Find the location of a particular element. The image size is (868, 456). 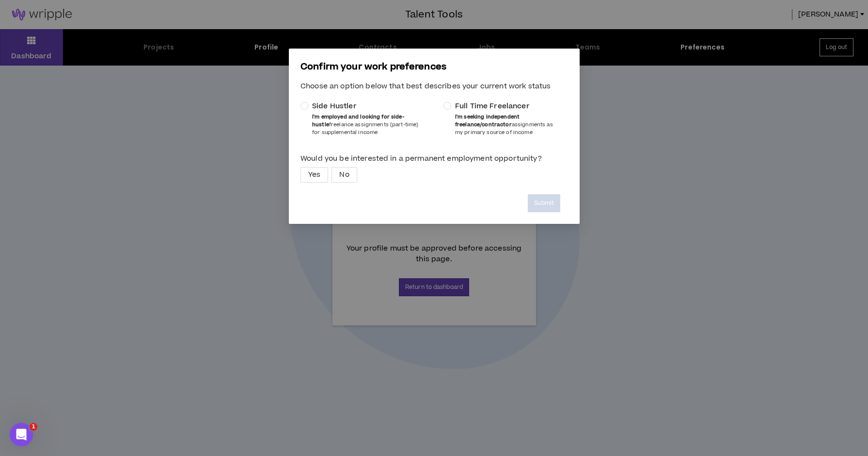

b: I'm seeking independent freelance/contractor is located at coordinates (487, 121).